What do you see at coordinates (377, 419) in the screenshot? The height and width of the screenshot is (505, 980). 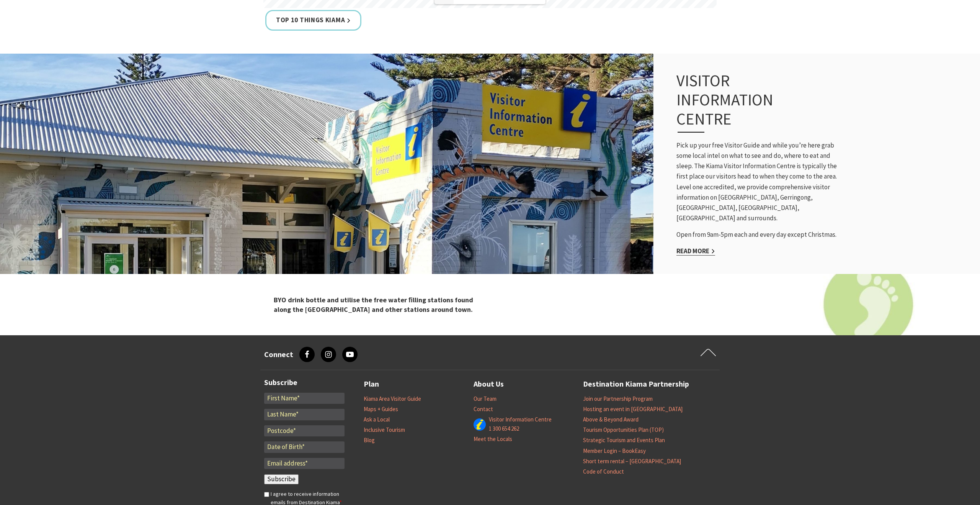 I see `a: Ask a Local` at bounding box center [377, 419].